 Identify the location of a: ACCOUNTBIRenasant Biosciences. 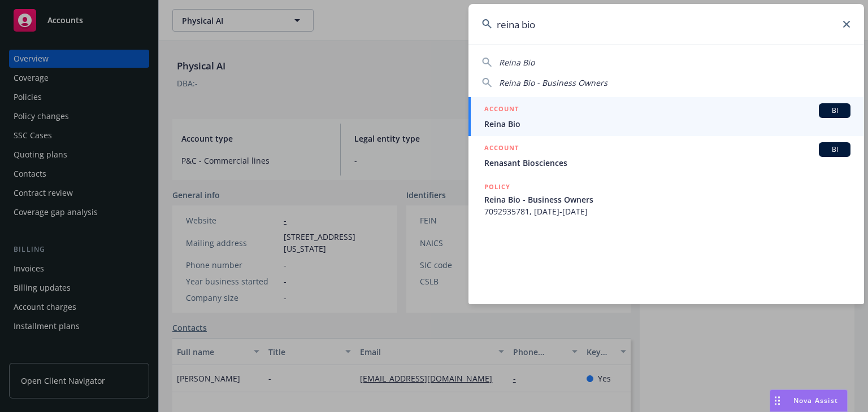
(666, 155).